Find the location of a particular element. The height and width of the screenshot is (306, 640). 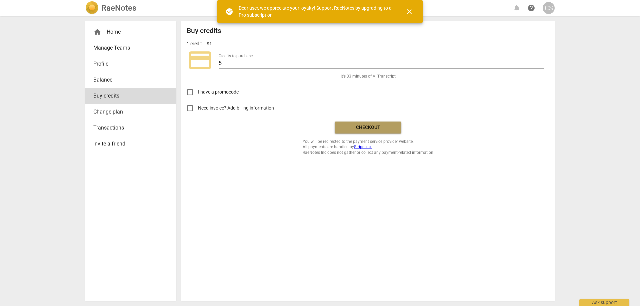

span: close is located at coordinates (409, 12).